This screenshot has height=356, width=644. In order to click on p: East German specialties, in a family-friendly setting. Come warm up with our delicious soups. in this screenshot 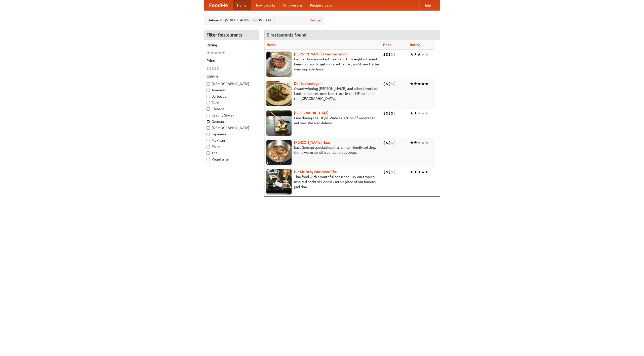, I will do `click(323, 150)`.